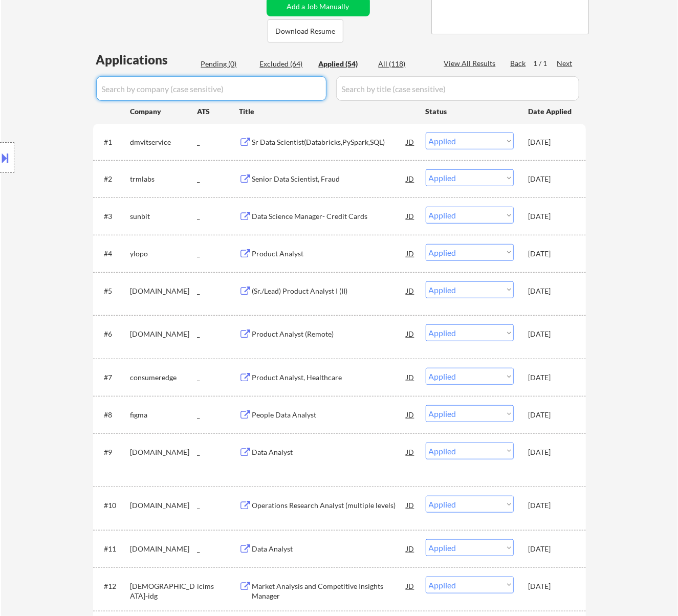  Describe the element at coordinates (551, 112) in the screenshot. I see `div: Date Applied` at that location.